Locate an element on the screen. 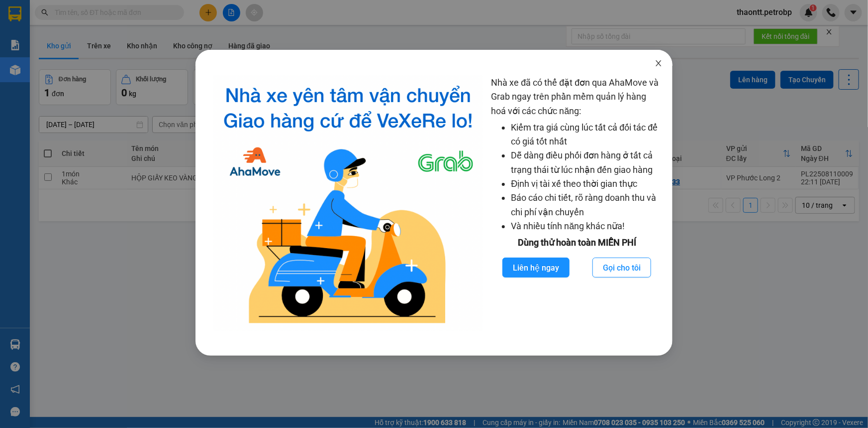 The height and width of the screenshot is (428, 868). li: Và nhiều tính năng khác nữa! is located at coordinates (587, 226).